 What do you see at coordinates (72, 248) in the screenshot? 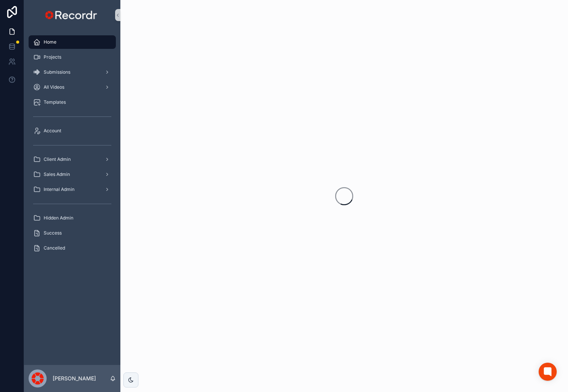
I see `a: Cancelled` at bounding box center [72, 248].